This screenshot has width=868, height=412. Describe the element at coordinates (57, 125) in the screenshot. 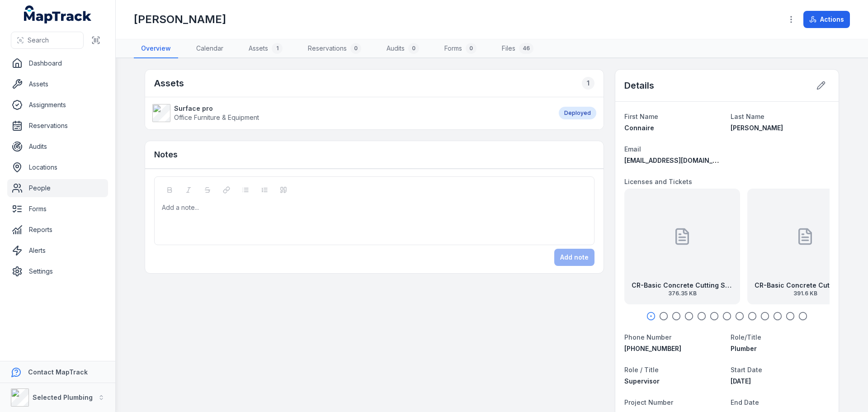

I see `a: Reservations` at that location.